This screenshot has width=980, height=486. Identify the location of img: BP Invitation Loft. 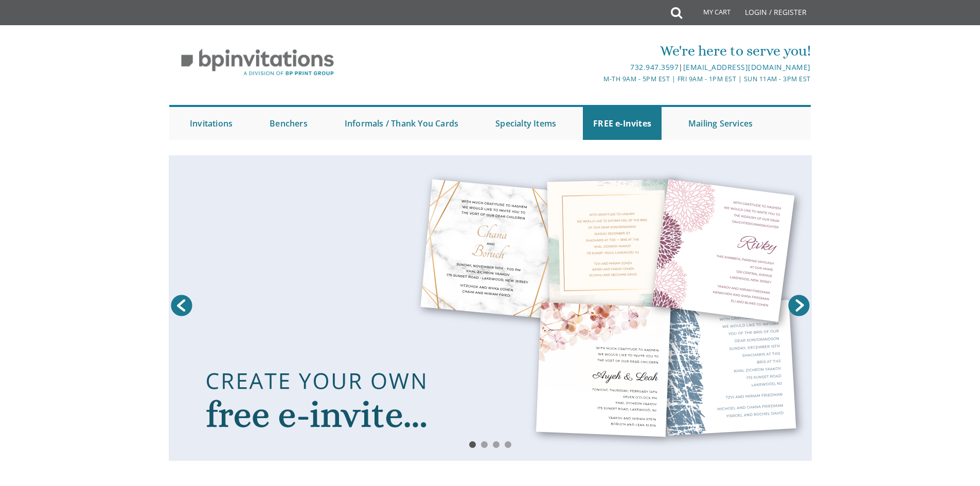
(257, 62).